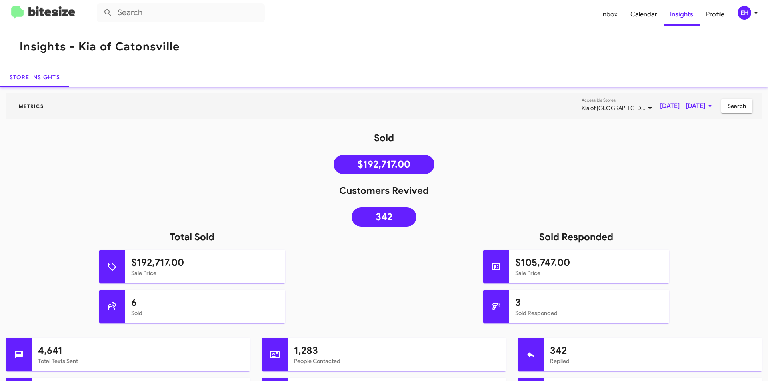 The image size is (768, 381). What do you see at coordinates (576, 237) in the screenshot?
I see `h1: Sold Responded` at bounding box center [576, 237].